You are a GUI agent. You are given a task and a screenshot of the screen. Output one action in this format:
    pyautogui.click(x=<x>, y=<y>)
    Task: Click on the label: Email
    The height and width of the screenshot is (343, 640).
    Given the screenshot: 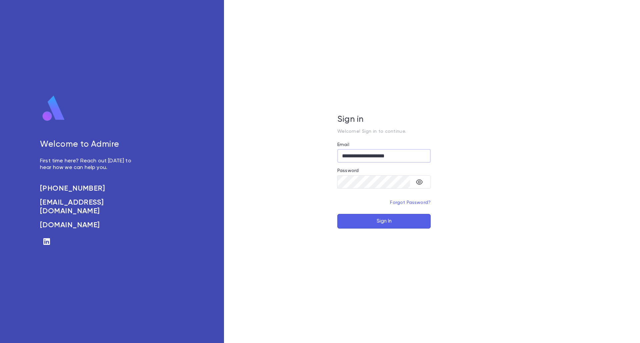 What is the action you would take?
    pyautogui.click(x=343, y=145)
    